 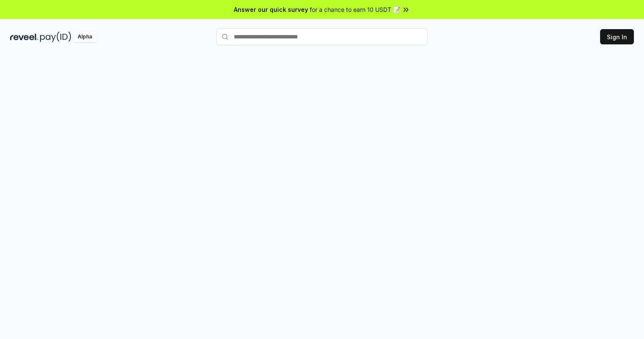 What do you see at coordinates (24, 37) in the screenshot?
I see `img: reveel_dark` at bounding box center [24, 37].